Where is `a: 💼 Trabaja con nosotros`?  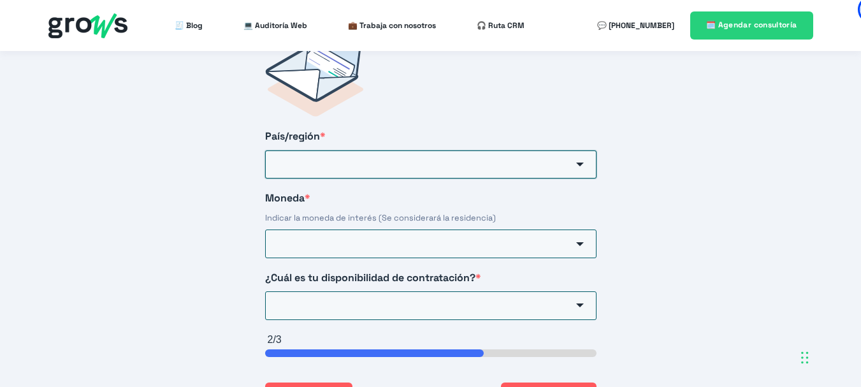 a: 💼 Trabaja con nosotros is located at coordinates (392, 25).